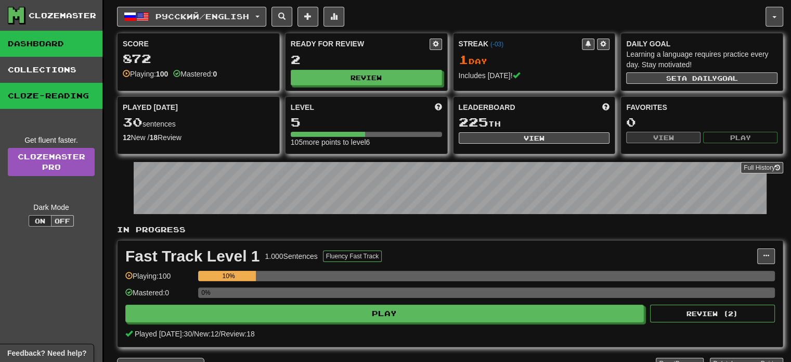 This screenshot has height=362, width=791. What do you see at coordinates (534, 122) in the screenshot?
I see `div: th` at bounding box center [534, 122].